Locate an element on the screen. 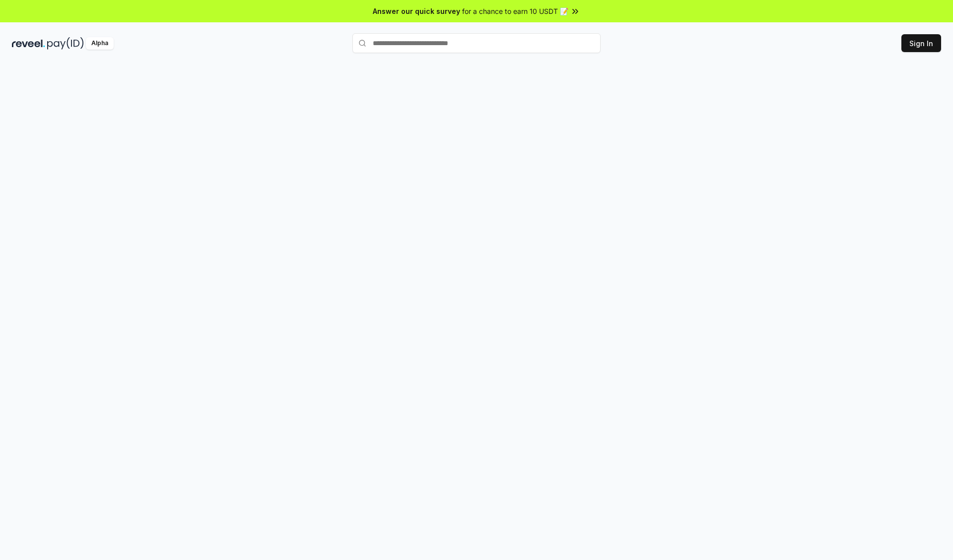  button: Sign In is located at coordinates (922, 43).